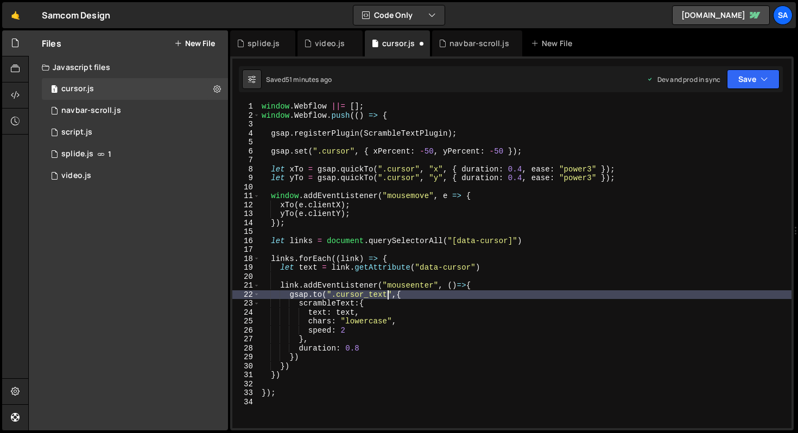 The width and height of the screenshot is (798, 433). I want to click on div: 14, so click(246, 223).